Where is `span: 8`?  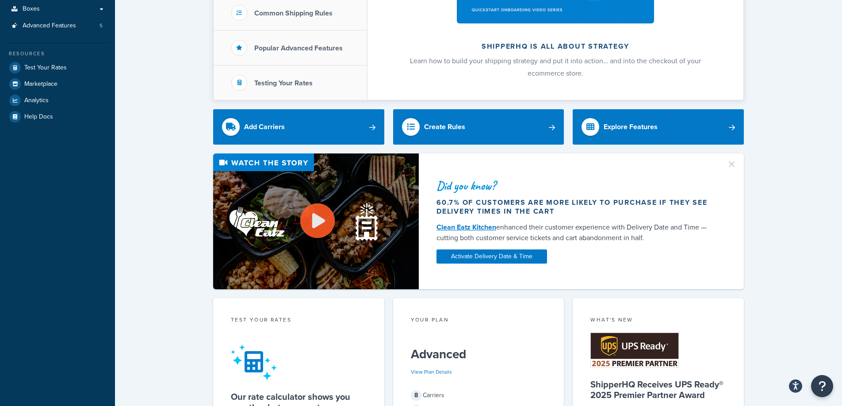 span: 8 is located at coordinates (416, 395).